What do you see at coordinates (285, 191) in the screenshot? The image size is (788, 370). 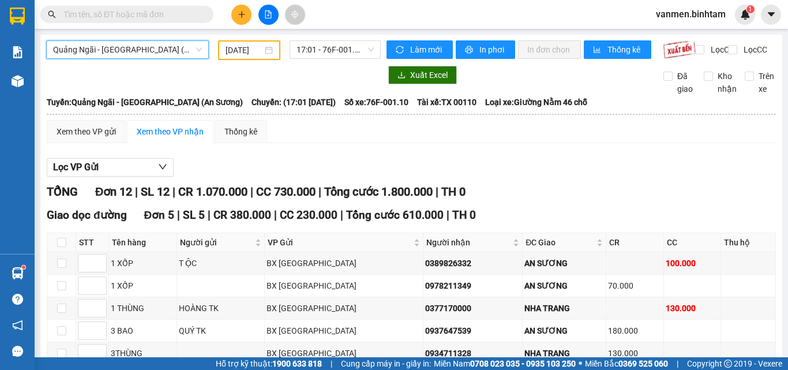 I see `span: CC 730.000` at bounding box center [285, 191].